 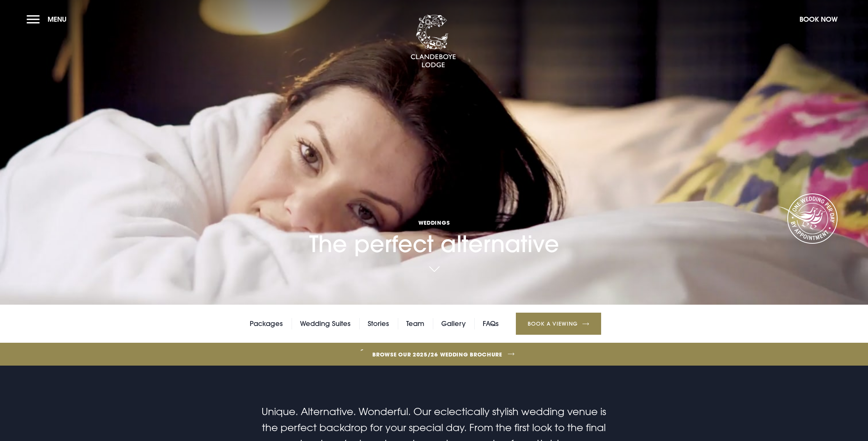 I want to click on button: Book Now, so click(x=819, y=19).